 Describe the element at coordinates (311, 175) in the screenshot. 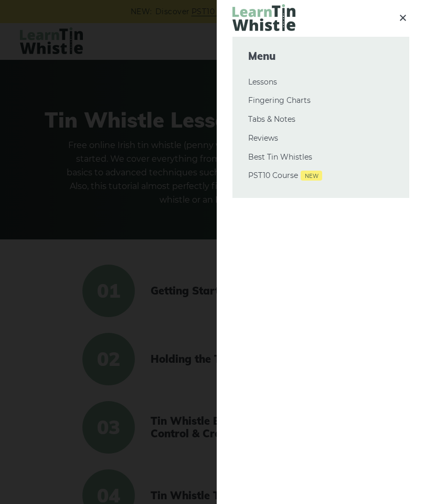

I see `span: New` at that location.